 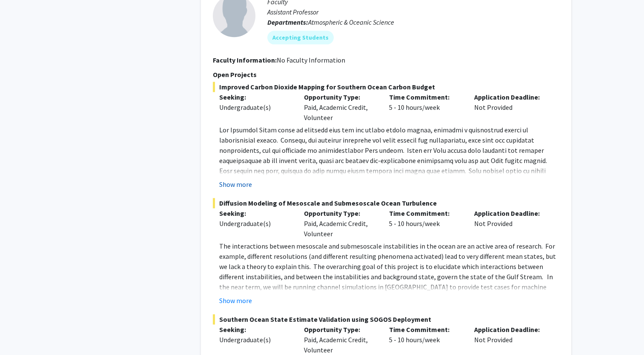 I want to click on span: The interactions between mesoscale and submesoscale instabilities in the ocean are an active area..., so click(x=388, y=282).